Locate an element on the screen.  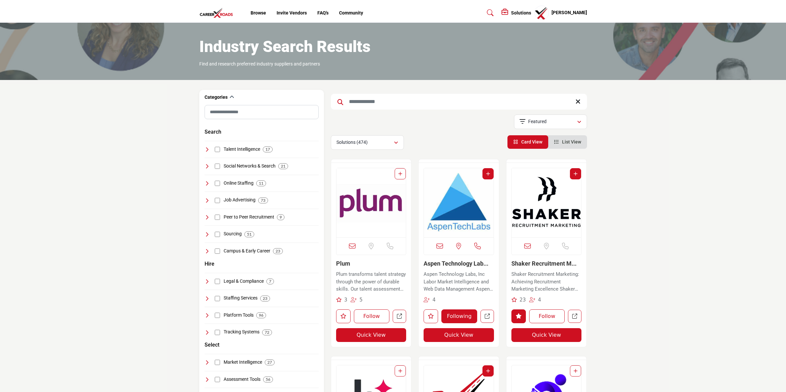
input: Select Talent Intelligence checkbox is located at coordinates (217, 149).